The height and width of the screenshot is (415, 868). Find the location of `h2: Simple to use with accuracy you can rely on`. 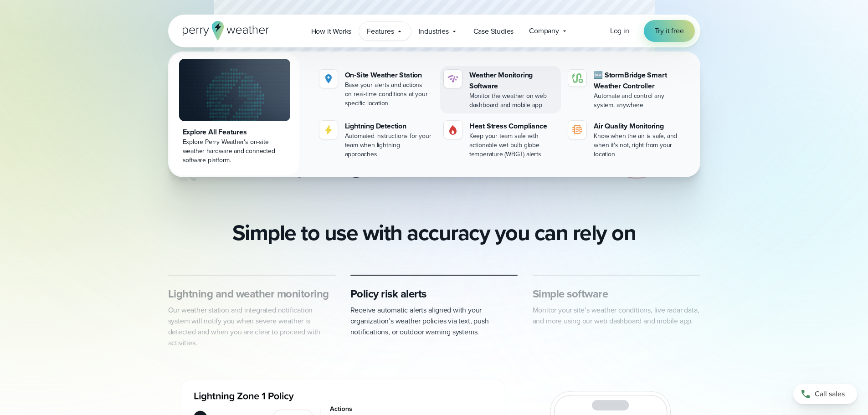

h2: Simple to use with accuracy you can rely on is located at coordinates (434, 233).